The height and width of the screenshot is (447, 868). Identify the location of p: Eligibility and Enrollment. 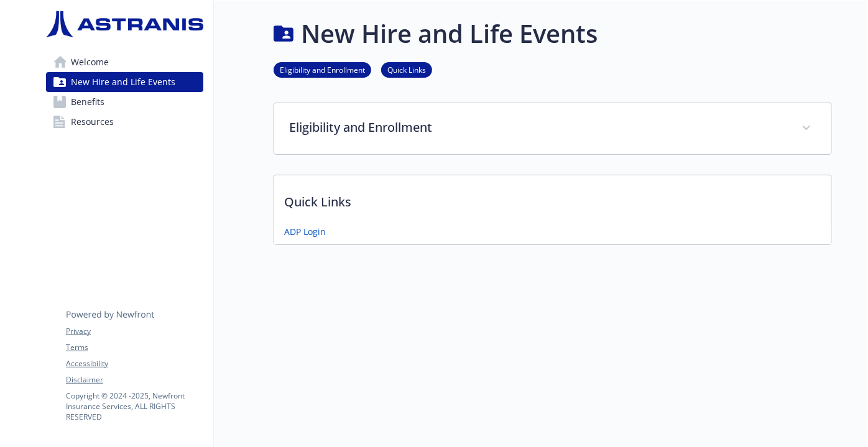
(538, 127).